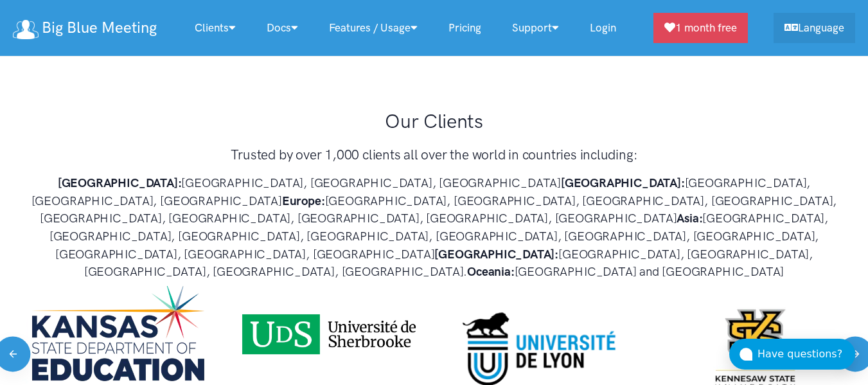 The width and height of the screenshot is (868, 385). I want to click on strong: Asia:, so click(690, 218).